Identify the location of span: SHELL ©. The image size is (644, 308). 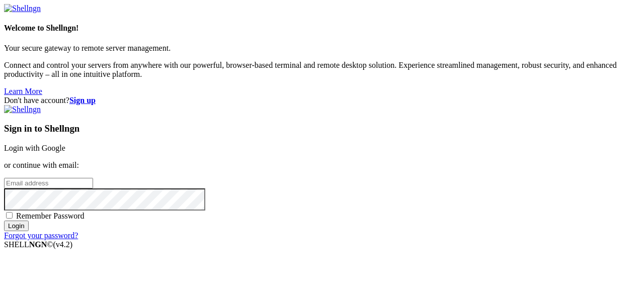
(38, 244).